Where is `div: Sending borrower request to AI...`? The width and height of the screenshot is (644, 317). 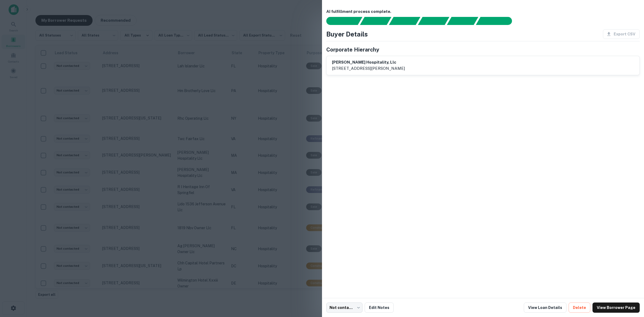
div: Sending borrower request to AI... is located at coordinates (340, 21).